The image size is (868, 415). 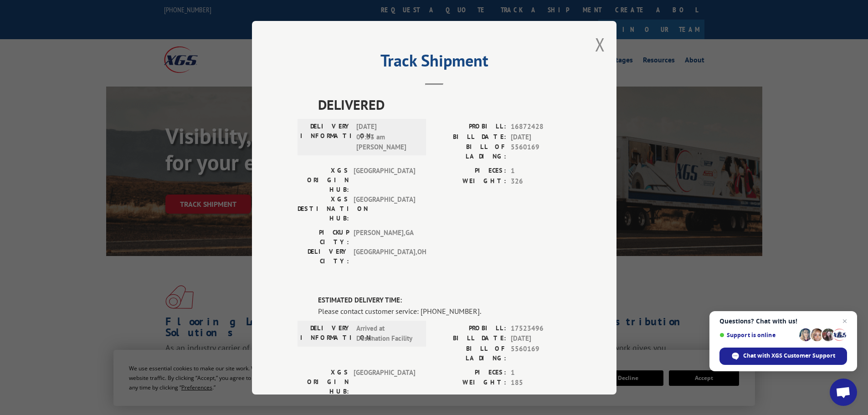 What do you see at coordinates (758, 335) in the screenshot?
I see `span: Support is online` at bounding box center [758, 335].